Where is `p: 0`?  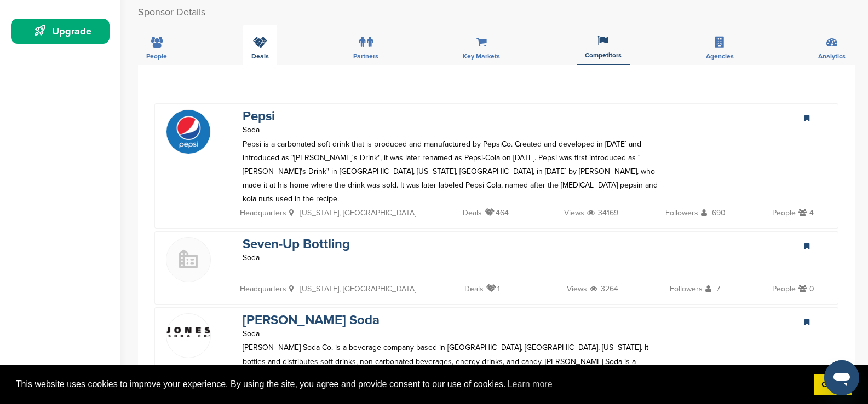
p: 0 is located at coordinates (806, 291).